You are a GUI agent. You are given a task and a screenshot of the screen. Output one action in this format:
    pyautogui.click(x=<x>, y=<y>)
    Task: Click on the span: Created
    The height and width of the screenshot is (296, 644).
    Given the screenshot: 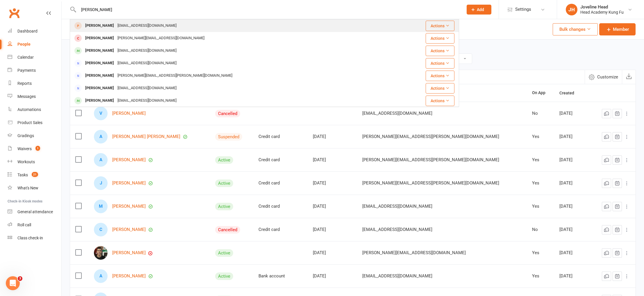 What is the action you would take?
    pyautogui.click(x=570, y=93)
    